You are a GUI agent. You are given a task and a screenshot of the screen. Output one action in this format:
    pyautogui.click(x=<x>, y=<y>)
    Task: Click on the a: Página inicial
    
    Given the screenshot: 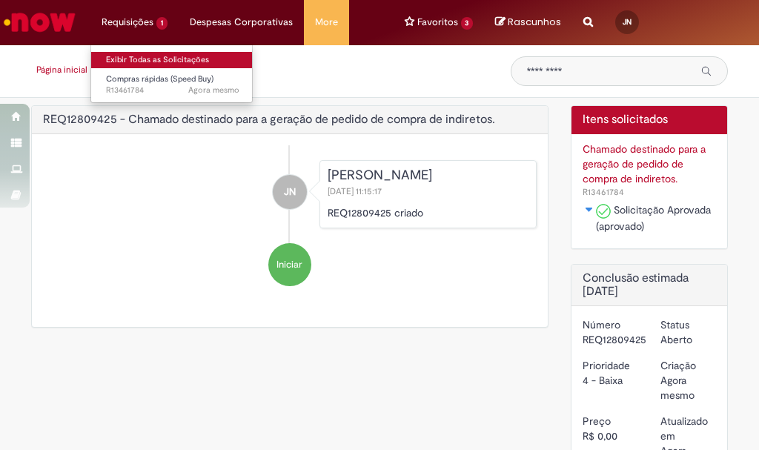 What is the action you would take?
    pyautogui.click(x=61, y=70)
    